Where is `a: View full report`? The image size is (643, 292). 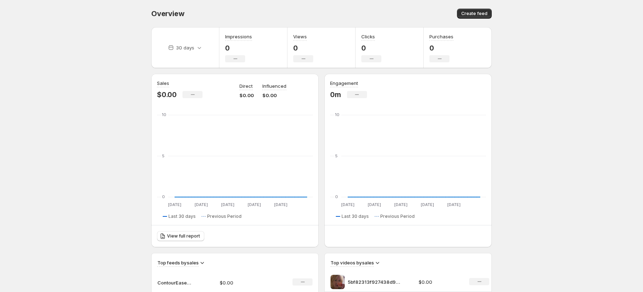
a: View full report is located at coordinates (181, 236).